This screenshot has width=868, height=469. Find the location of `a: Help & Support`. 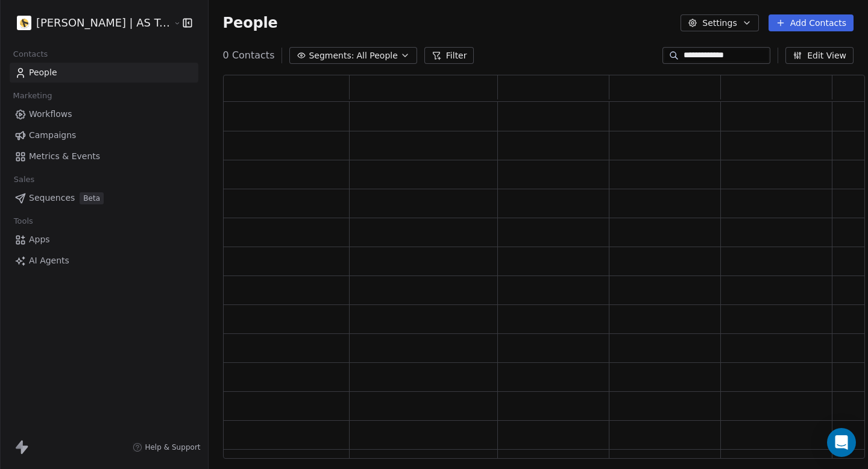

a: Help & Support is located at coordinates (166, 448).